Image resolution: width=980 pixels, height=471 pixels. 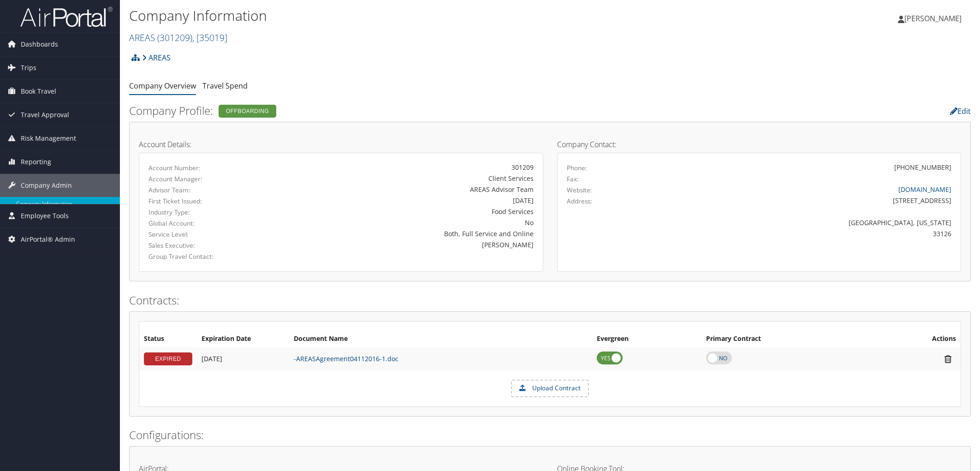 What do you see at coordinates (208, 257) in the screenshot?
I see `label: Group Travel Contact:` at bounding box center [208, 257].